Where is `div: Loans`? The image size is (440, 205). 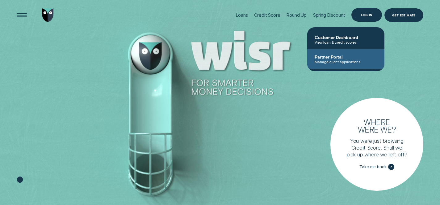
div: Loans is located at coordinates (242, 15).